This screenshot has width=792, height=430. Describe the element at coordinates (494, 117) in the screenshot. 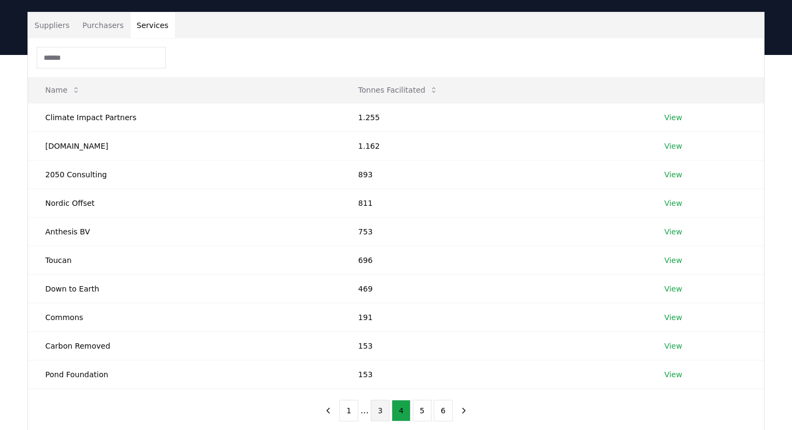

I see `td: 1.255` at that location.